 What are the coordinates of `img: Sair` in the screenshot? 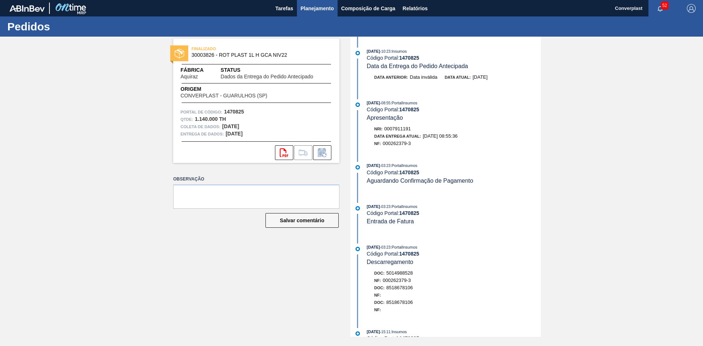 It's located at (691, 8).